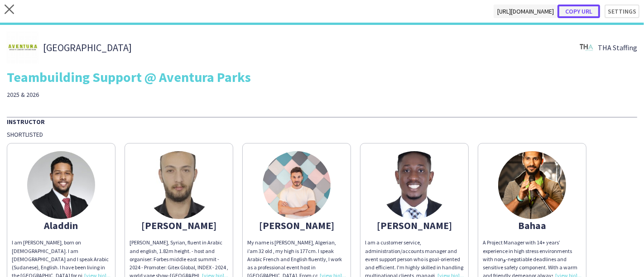  Describe the element at coordinates (622, 12) in the screenshot. I see `button: Settings` at that location.